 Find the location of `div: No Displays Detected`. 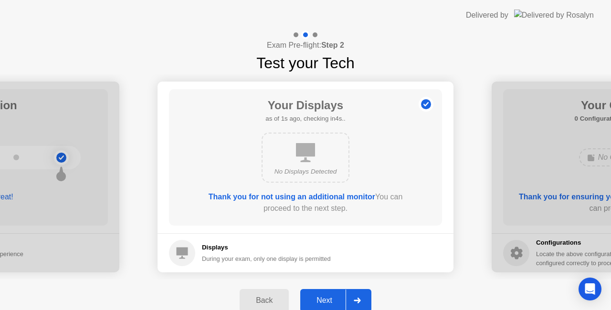

div: No Displays Detected is located at coordinates (306, 172).